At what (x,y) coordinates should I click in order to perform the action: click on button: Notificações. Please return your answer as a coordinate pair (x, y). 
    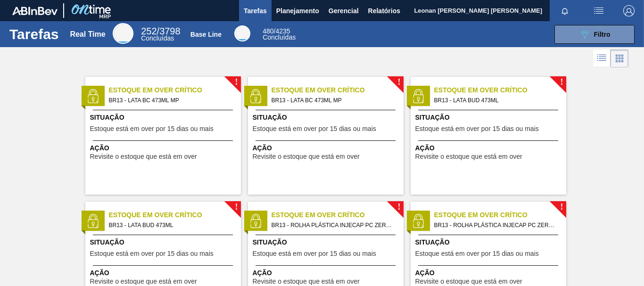
    Looking at the image, I should click on (565, 11).